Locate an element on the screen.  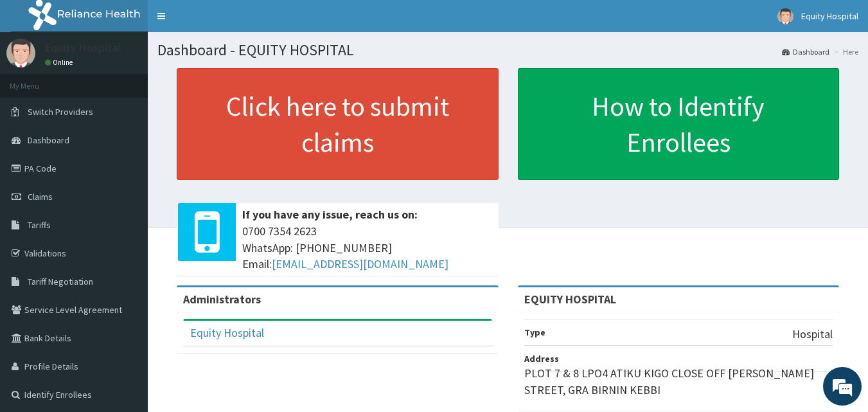
b: Type is located at coordinates (534, 332).